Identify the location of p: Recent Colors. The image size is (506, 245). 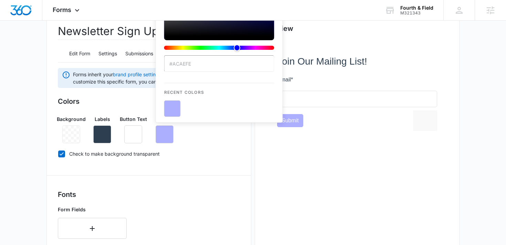
(219, 89).